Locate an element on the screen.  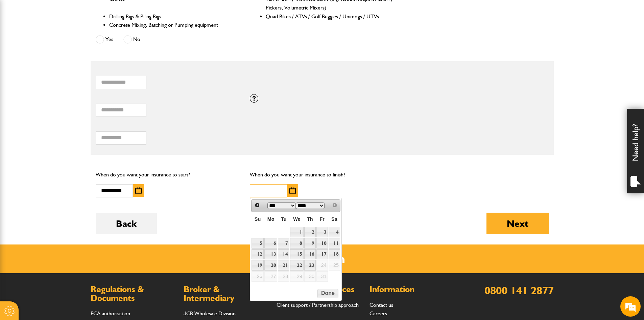
a: 15 is located at coordinates (296, 254).